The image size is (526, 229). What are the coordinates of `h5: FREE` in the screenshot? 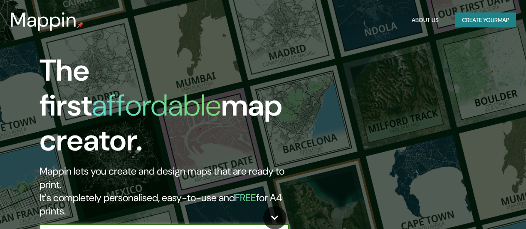 It's located at (246, 198).